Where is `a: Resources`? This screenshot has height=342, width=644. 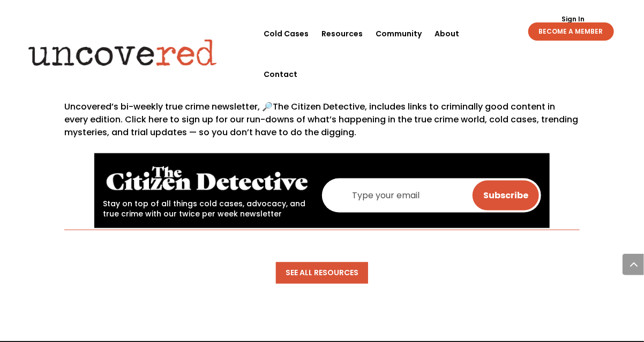 a: Resources is located at coordinates (342, 34).